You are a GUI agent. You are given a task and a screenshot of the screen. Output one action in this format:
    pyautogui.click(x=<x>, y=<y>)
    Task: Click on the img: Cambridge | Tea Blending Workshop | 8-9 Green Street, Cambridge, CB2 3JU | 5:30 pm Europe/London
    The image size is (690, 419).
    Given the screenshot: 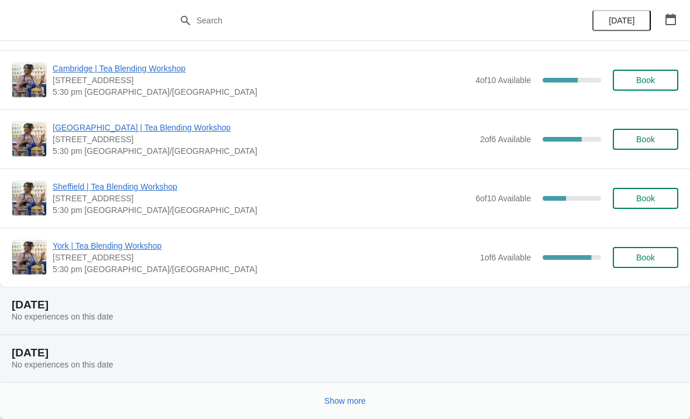 What is the action you would take?
    pyautogui.click(x=29, y=80)
    